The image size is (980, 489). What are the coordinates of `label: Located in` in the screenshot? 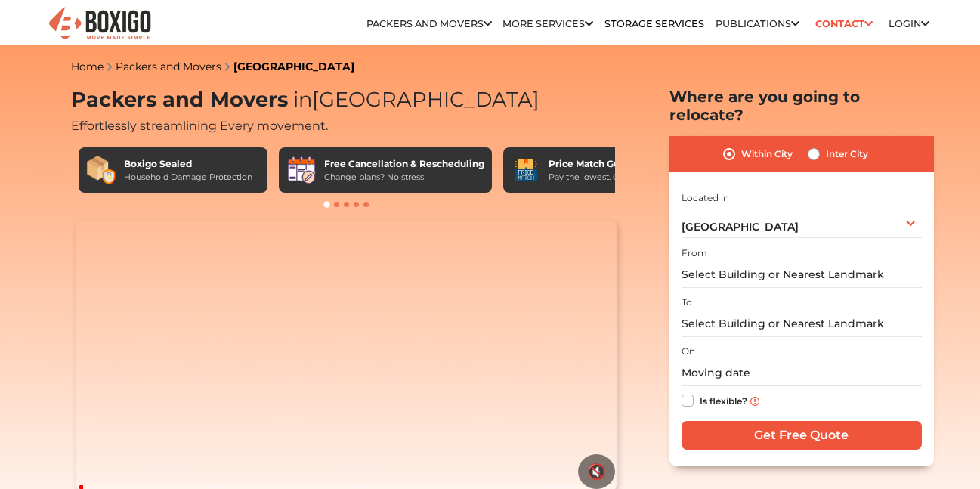 It's located at (705, 198).